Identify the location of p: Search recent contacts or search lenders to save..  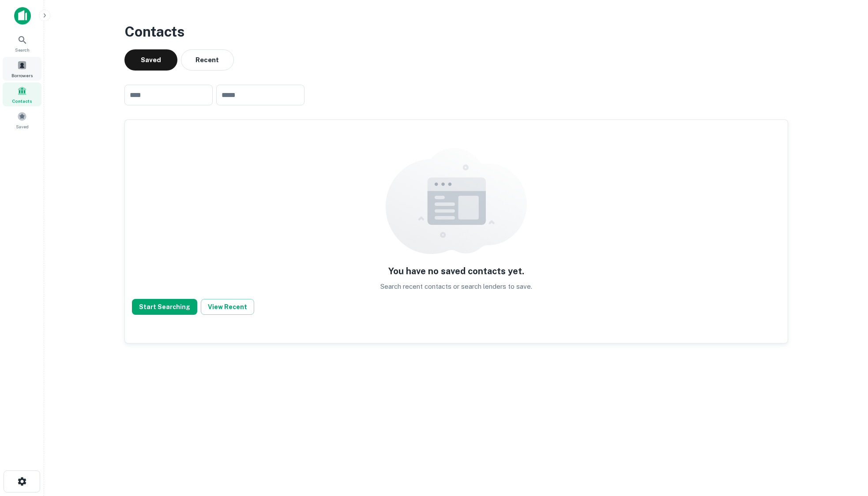
(457, 287).